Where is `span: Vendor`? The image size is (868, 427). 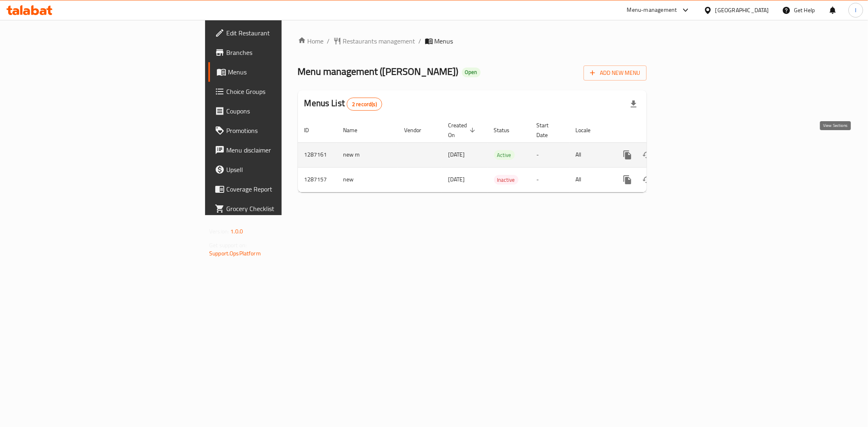
span: Vendor is located at coordinates (418, 130).